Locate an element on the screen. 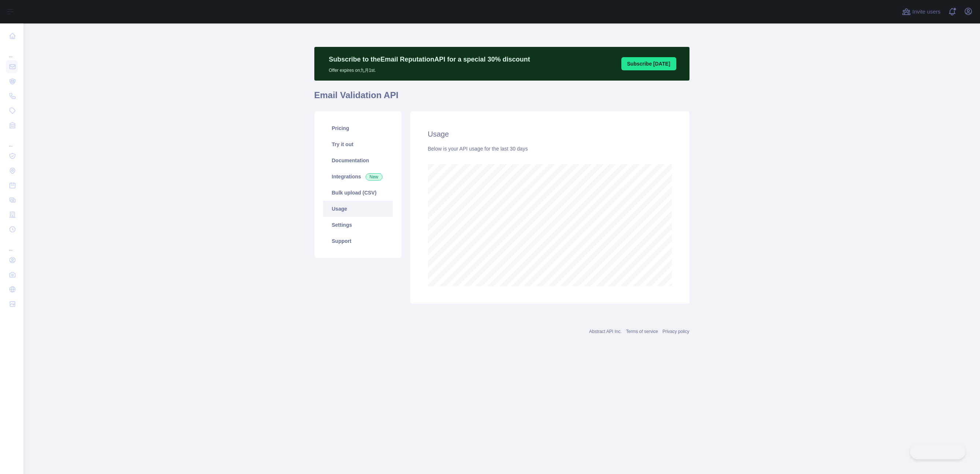 The image size is (980, 474). p: Offer expires on 九月 1st. is located at coordinates (429, 69).